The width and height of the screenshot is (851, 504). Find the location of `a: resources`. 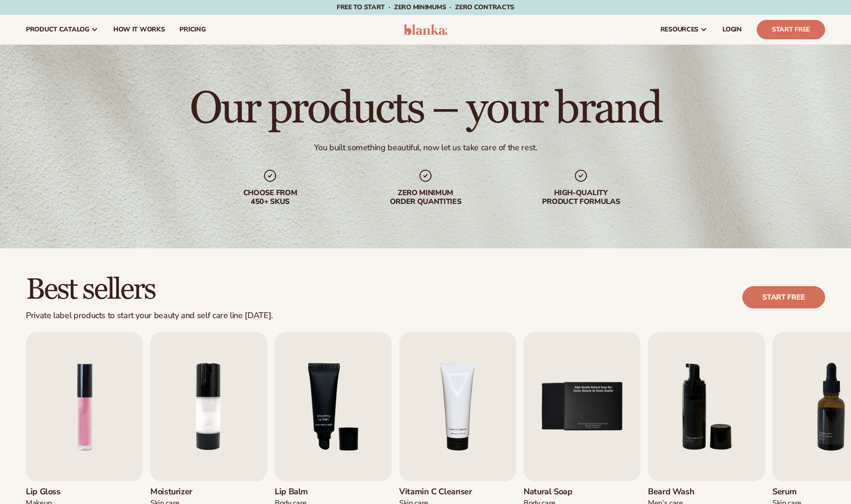

a: resources is located at coordinates (684, 30).